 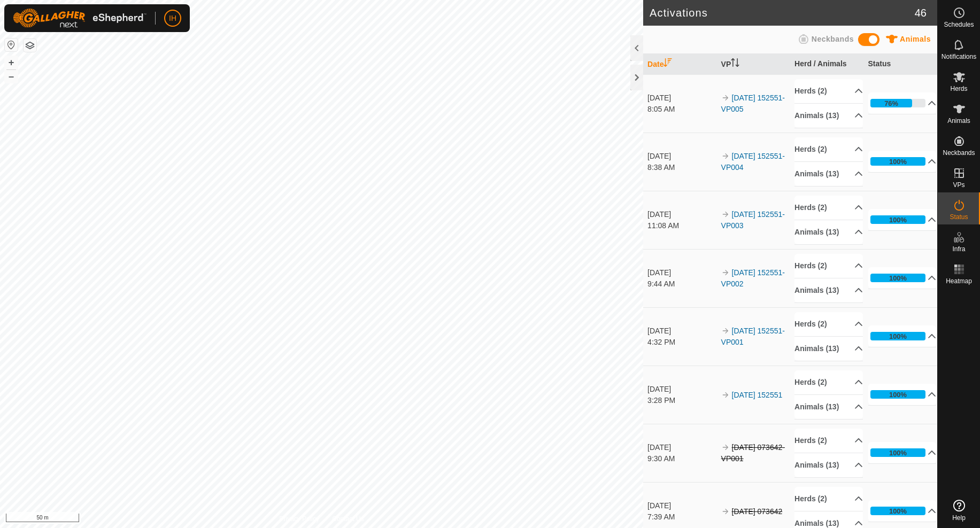 What do you see at coordinates (80, 18) in the screenshot?
I see `img: Gallagher Logo` at bounding box center [80, 18].